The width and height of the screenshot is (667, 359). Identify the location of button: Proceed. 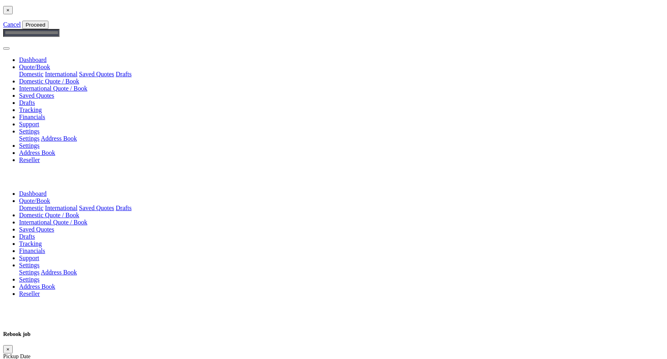
(35, 25).